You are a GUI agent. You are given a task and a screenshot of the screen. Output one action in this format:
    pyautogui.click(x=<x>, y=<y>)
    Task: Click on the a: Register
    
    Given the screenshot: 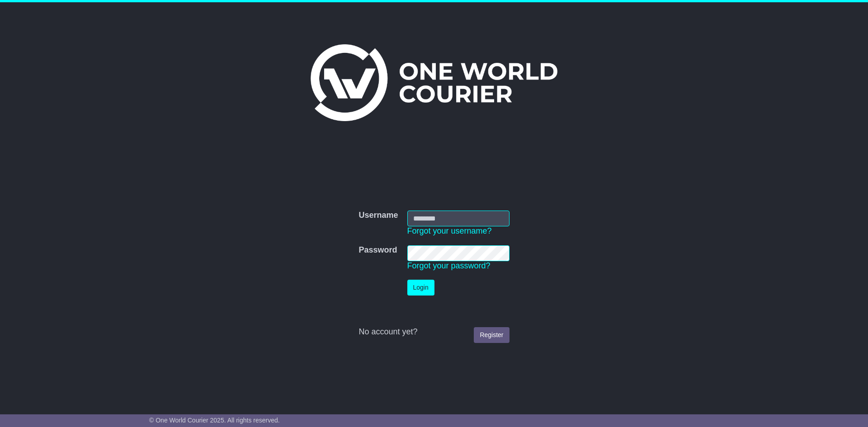 What is the action you would take?
    pyautogui.click(x=492, y=335)
    